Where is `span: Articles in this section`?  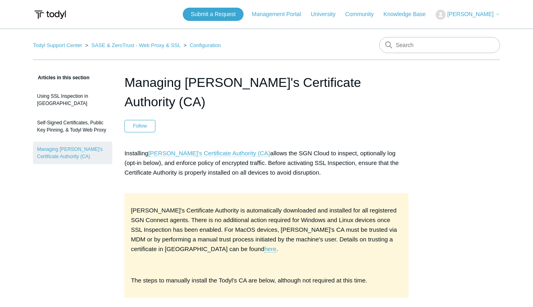 span: Articles in this section is located at coordinates (61, 78).